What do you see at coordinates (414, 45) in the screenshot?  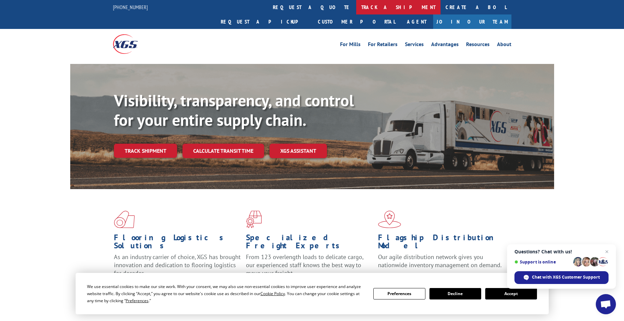 I see `a: Services` at bounding box center [414, 45].